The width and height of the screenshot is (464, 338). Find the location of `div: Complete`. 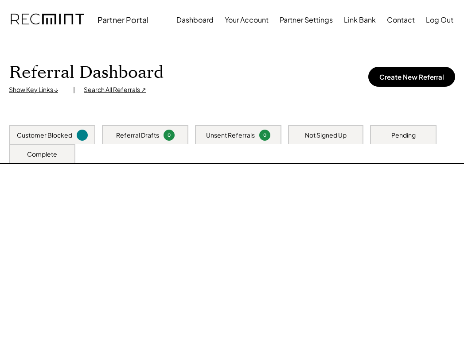

div: Complete is located at coordinates (42, 155).